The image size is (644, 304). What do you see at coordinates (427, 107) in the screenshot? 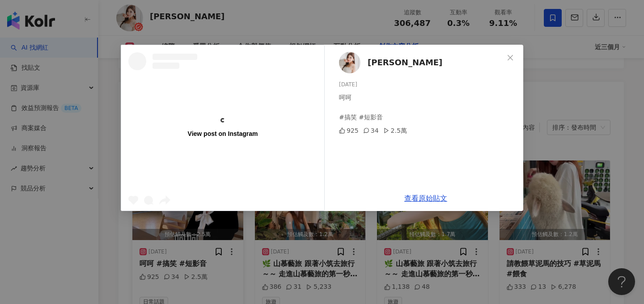
I see `div: 呵呵 #搞笑 #短影音` at bounding box center [427, 107].